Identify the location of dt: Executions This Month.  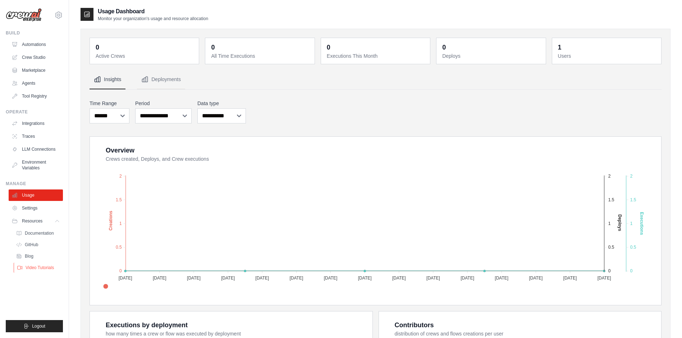
(376, 56).